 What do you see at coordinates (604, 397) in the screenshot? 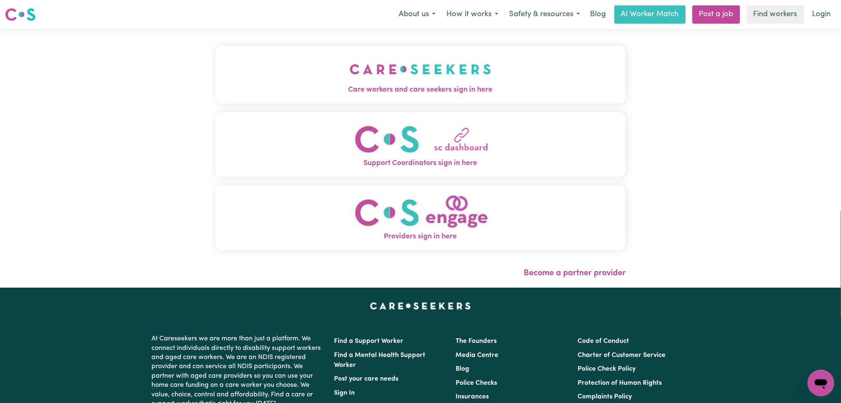
I see `a: Complaints Policy` at bounding box center [604, 397].